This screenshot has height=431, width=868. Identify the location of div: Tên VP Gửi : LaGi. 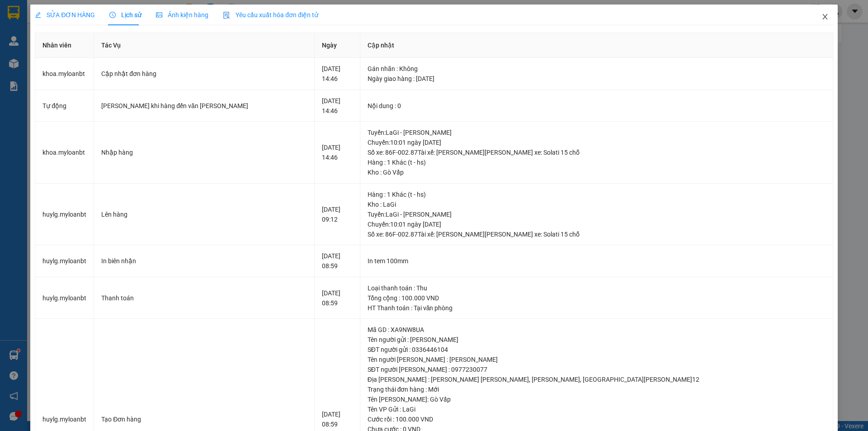
(596, 409).